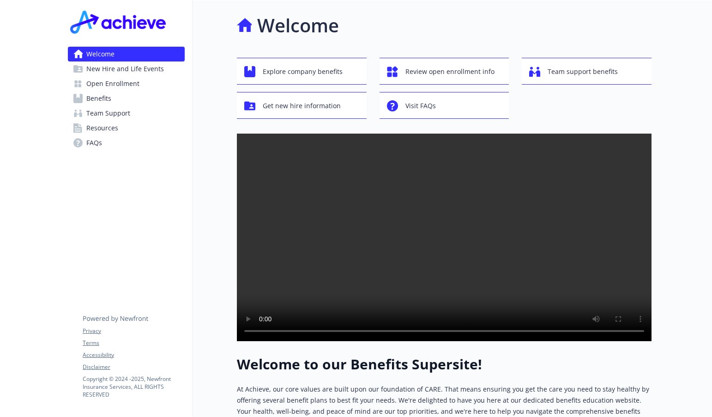 The image size is (712, 417). I want to click on span: FAQs, so click(94, 143).